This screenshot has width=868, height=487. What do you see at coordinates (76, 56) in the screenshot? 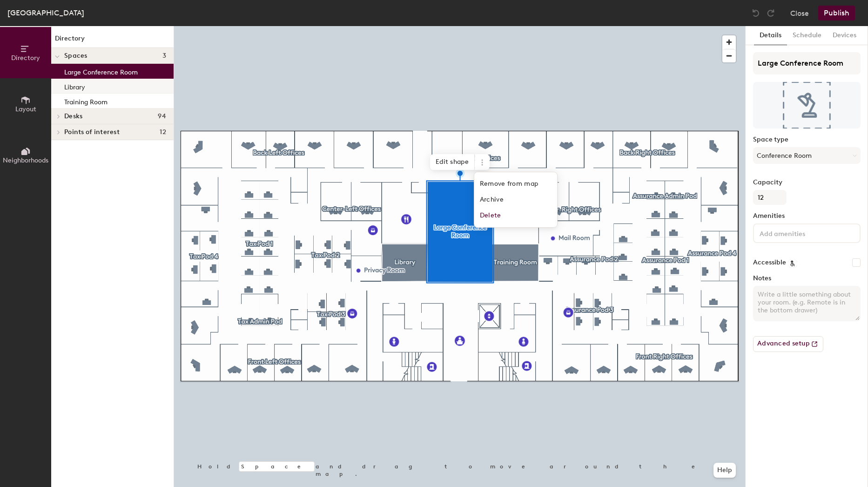
I see `span: Spaces` at bounding box center [76, 56].